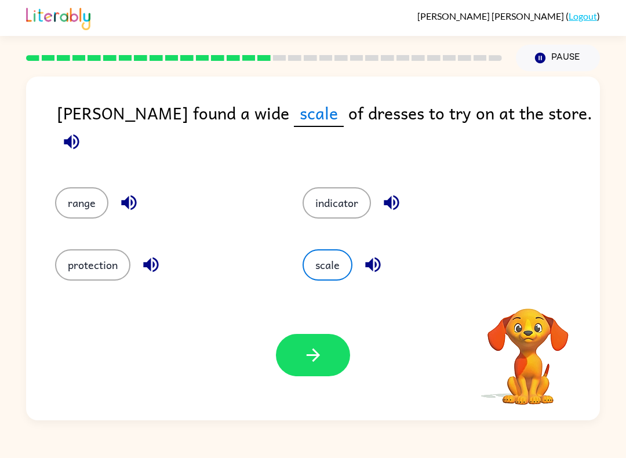 Image resolution: width=626 pixels, height=458 pixels. What do you see at coordinates (319, 113) in the screenshot?
I see `span: scale` at bounding box center [319, 113].